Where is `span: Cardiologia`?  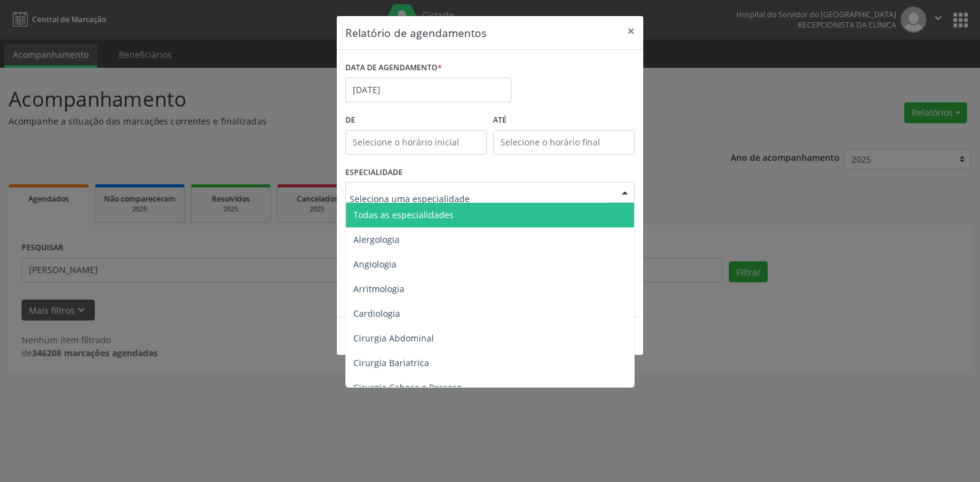 span: Cardiologia is located at coordinates (377, 313).